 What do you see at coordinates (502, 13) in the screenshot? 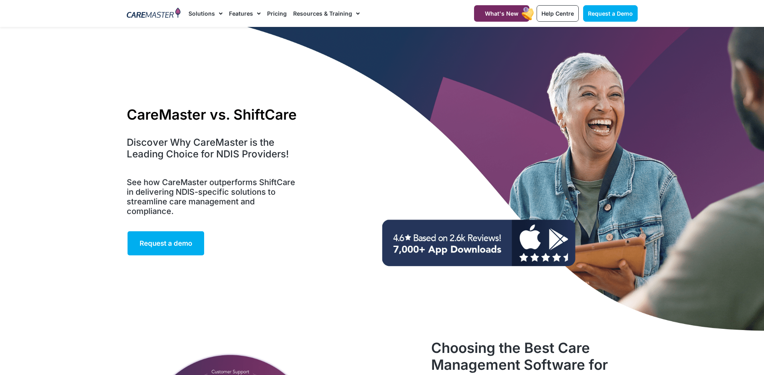
I see `a: What's New` at bounding box center [502, 13].